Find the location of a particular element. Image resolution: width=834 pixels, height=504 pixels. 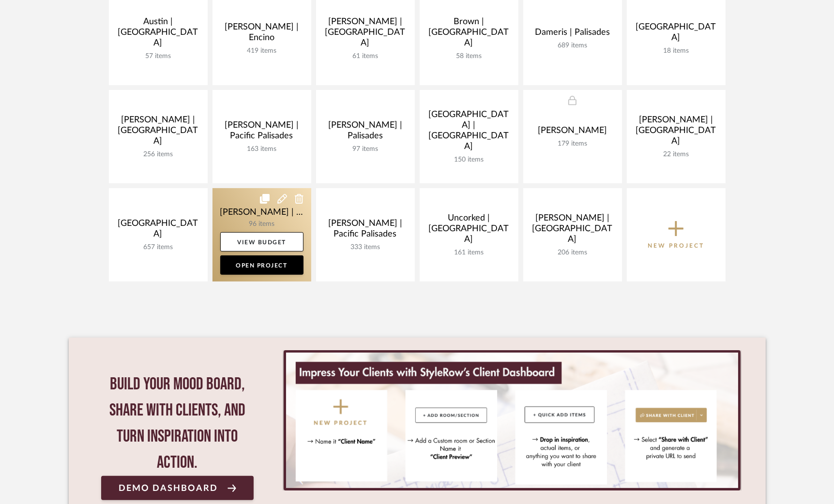

div: Build your mood board, share with clients, and turn inspiration into action. is located at coordinates (178, 424).